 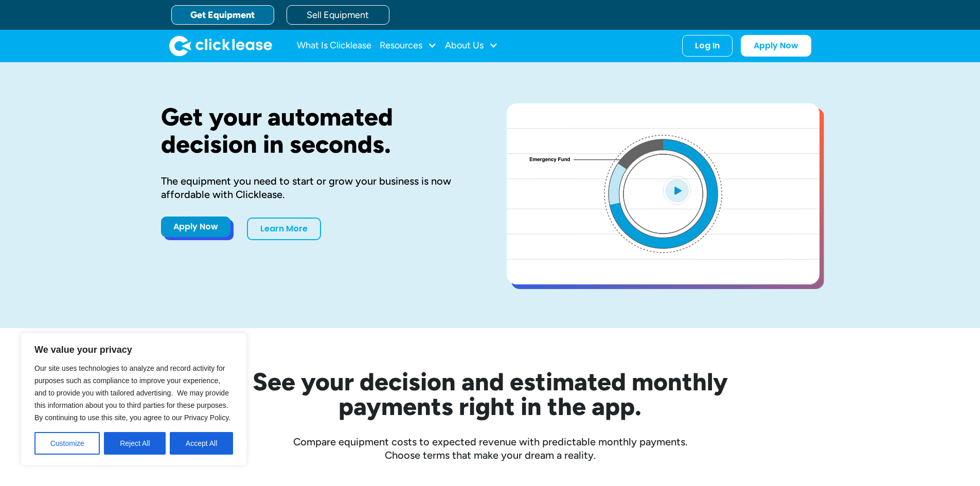 What do you see at coordinates (221, 46) in the screenshot?
I see `a: home` at bounding box center [221, 46].